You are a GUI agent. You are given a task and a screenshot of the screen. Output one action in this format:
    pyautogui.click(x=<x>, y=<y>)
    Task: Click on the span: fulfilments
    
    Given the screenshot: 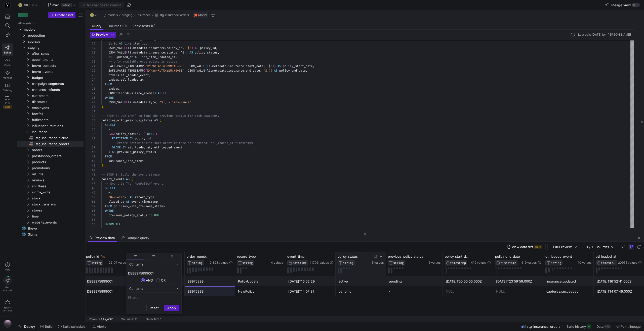 What is the action you would take?
    pyautogui.click(x=58, y=120)
    